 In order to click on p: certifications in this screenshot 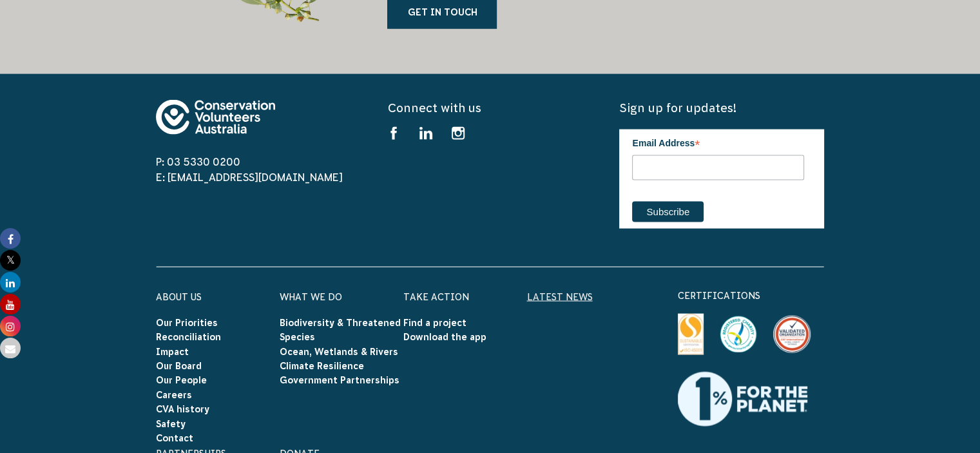, I will do `click(752, 296)`.